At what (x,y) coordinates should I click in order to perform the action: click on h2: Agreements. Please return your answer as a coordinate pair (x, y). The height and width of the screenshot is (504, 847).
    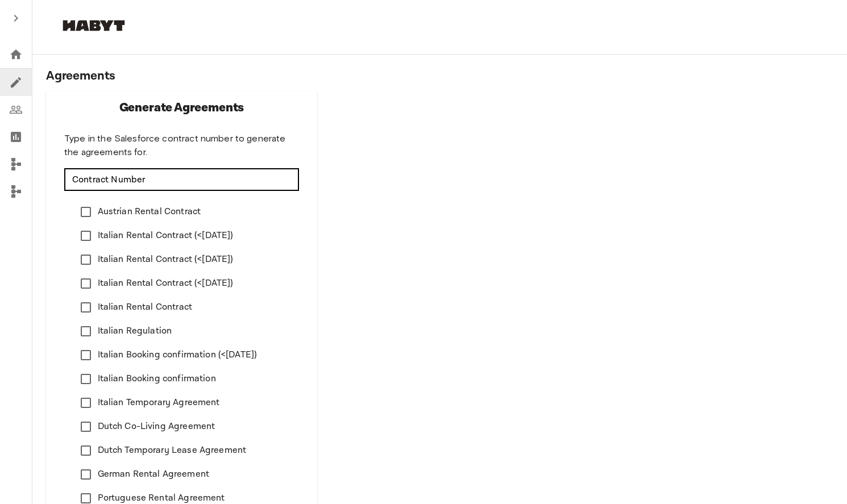
    Looking at the image, I should click on (439, 76).